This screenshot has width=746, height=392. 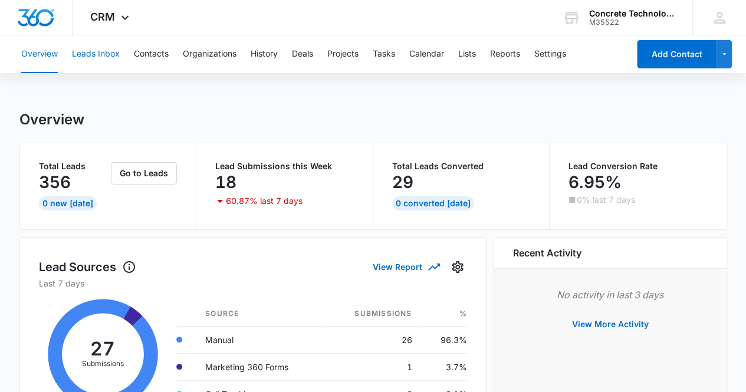 I want to click on h6: Recent Activity, so click(x=547, y=253).